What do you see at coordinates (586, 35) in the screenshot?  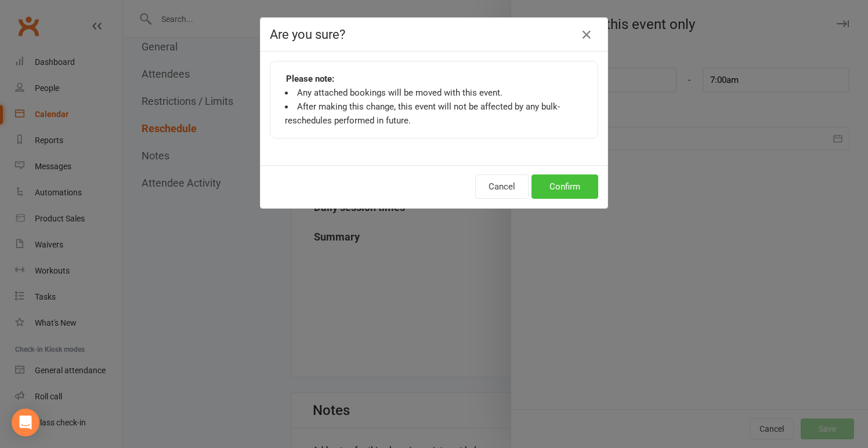 I see `button: Close` at bounding box center [586, 35].